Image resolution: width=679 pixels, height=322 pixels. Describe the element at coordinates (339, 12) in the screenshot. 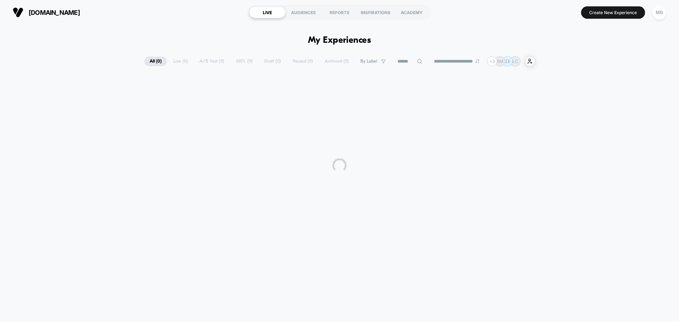

I see `div: REPORTS` at that location.